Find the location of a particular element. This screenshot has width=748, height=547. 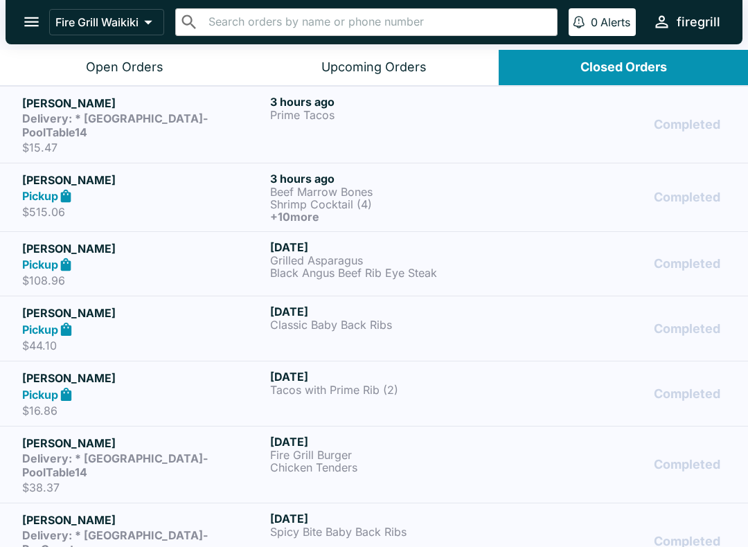

button: Fire Grill Waikiki is located at coordinates (107, 22).